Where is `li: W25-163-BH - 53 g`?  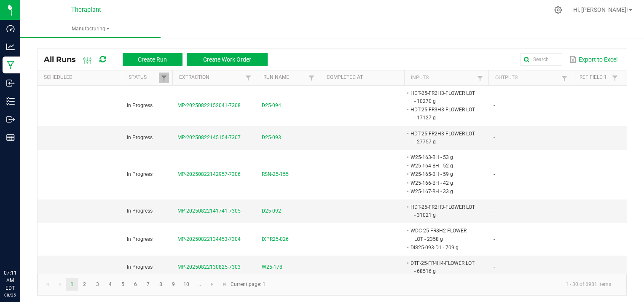 li: W25-163-BH - 53 g is located at coordinates (442, 157).